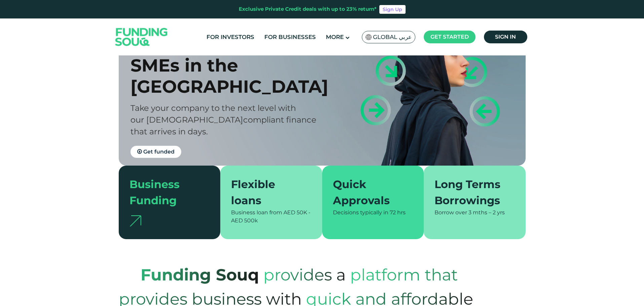  Describe the element at coordinates (267, 192) in the screenshot. I see `div: Flexible loans` at that location.